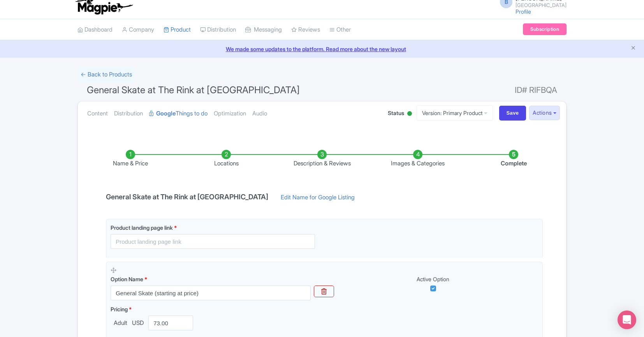 The image size is (644, 337). What do you see at coordinates (171, 323) in the screenshot?
I see `input: 0.00` at bounding box center [171, 323].